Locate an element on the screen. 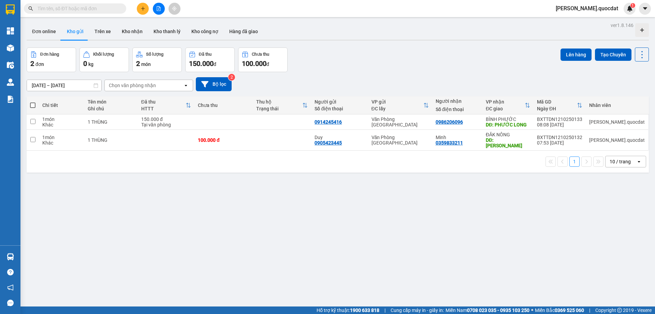 This screenshot has height=314, width=655. span: file-add is located at coordinates (159, 9).